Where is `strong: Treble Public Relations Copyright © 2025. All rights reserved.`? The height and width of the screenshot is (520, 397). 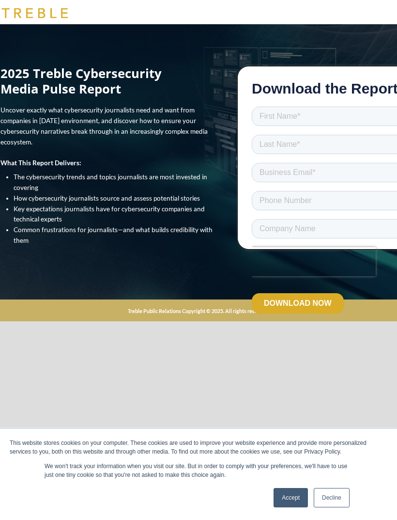 strong: Treble Public Relations Copyright © 2025. All rights reserved. is located at coordinates (199, 311).